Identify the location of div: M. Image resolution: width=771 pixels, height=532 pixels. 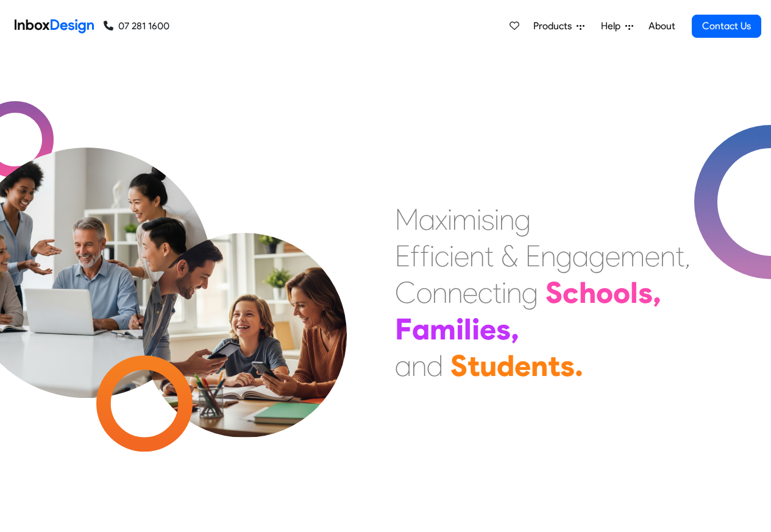
(407, 219).